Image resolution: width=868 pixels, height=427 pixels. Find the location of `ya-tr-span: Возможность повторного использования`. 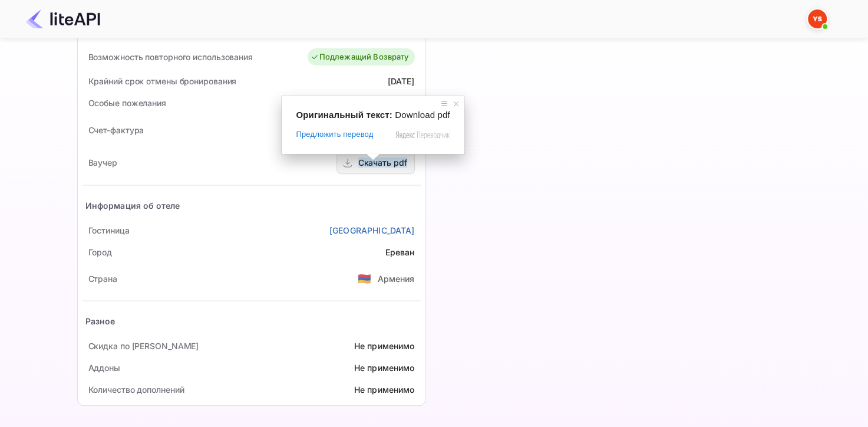

ya-tr-span: Возможность повторного использования is located at coordinates (170, 56).